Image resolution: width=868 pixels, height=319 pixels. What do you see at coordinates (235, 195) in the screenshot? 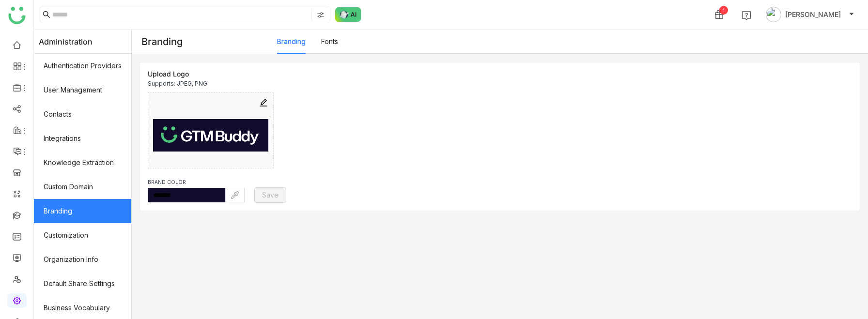
I see `img: picker.svg` at bounding box center [235, 195].